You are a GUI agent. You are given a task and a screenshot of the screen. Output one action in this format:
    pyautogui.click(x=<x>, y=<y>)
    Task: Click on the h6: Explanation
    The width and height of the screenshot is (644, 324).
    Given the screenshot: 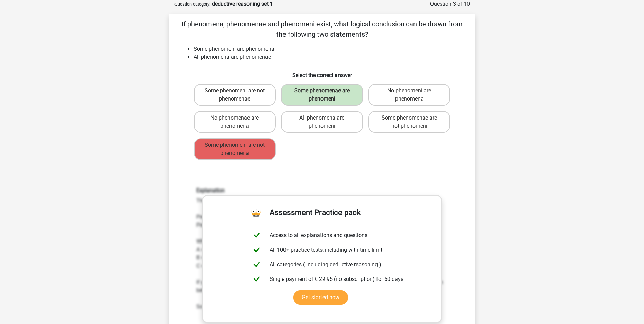 What is the action you would take?
    pyautogui.click(x=322, y=190)
    